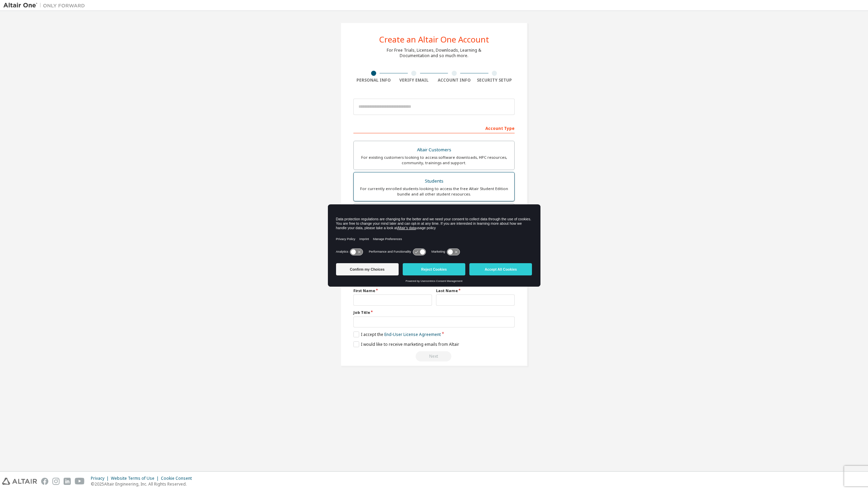 This screenshot has width=868, height=491. I want to click on img: youtube.svg, so click(79, 481).